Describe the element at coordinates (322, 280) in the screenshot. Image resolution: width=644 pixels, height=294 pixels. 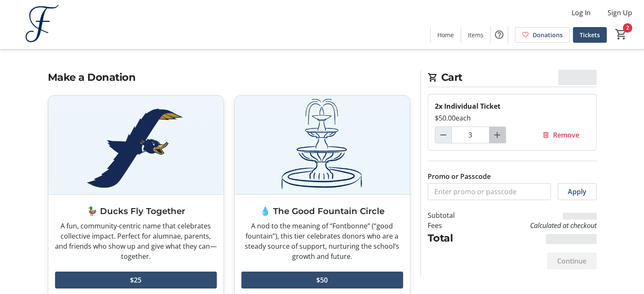
I see `span: $50` at that location.